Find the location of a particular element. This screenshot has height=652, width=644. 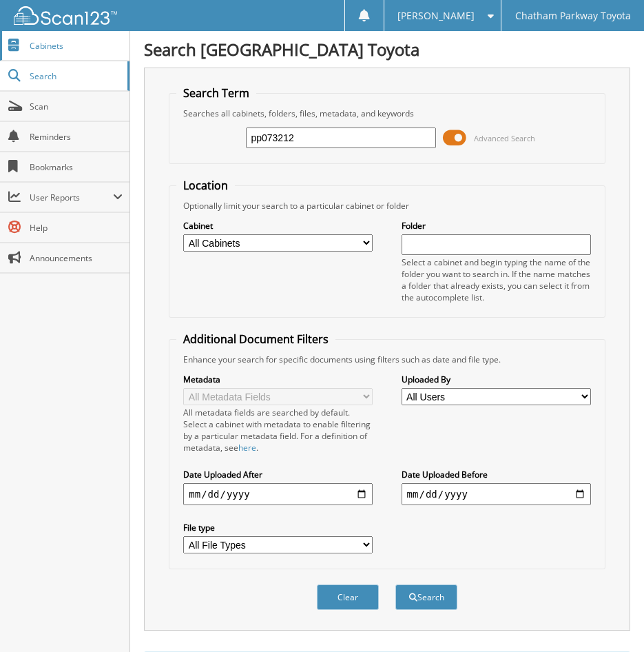

label: Date Uploaded After is located at coordinates (277, 474).